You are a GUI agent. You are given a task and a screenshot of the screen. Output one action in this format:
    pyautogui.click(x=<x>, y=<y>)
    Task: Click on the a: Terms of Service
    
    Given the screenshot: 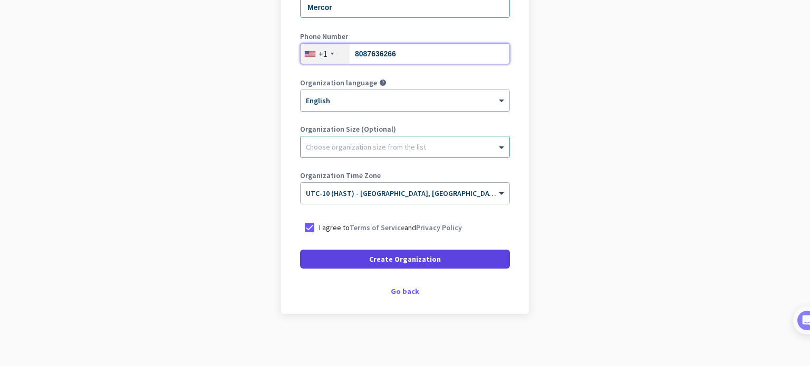 What is the action you would take?
    pyautogui.click(x=377, y=228)
    